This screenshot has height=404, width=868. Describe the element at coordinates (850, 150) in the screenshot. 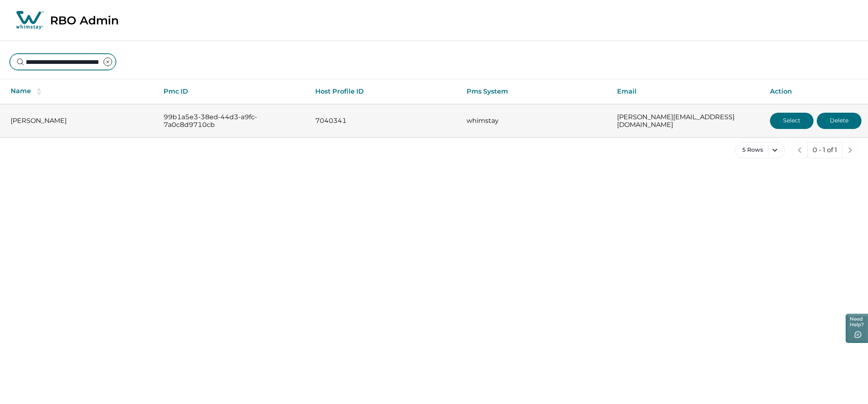

I see `button: next page` at that location.